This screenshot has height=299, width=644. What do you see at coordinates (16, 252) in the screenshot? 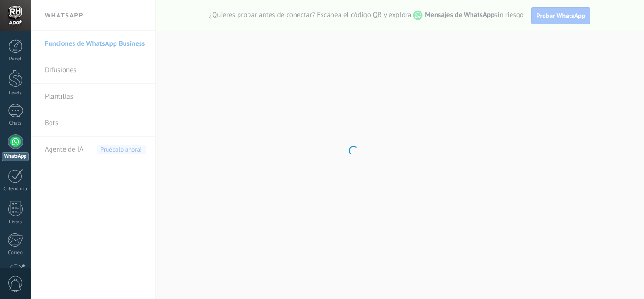
I see `div: Correo` at bounding box center [16, 252].